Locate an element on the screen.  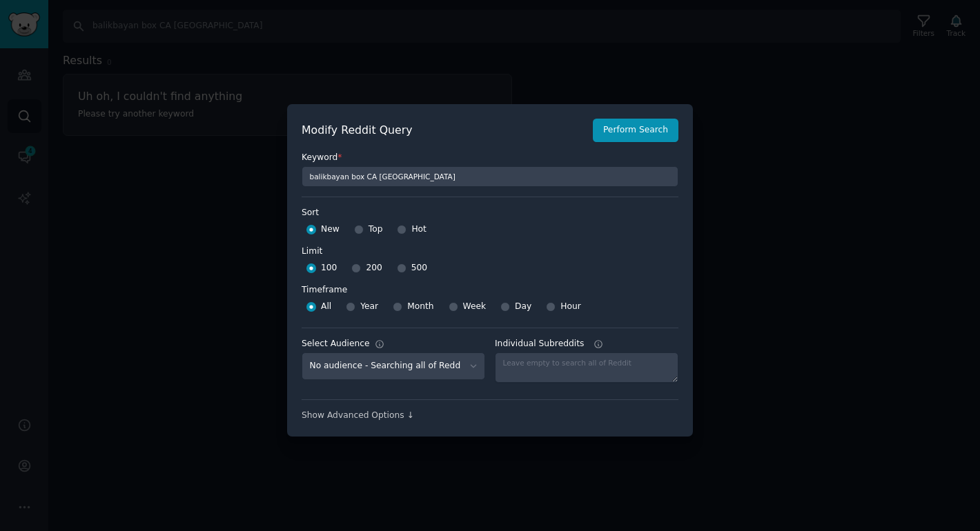
span: Month is located at coordinates (421, 307).